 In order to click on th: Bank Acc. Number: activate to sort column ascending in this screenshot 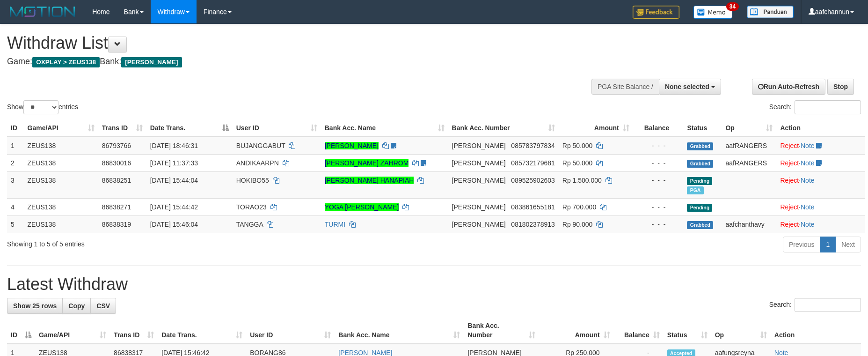, I will do `click(501, 330)`.